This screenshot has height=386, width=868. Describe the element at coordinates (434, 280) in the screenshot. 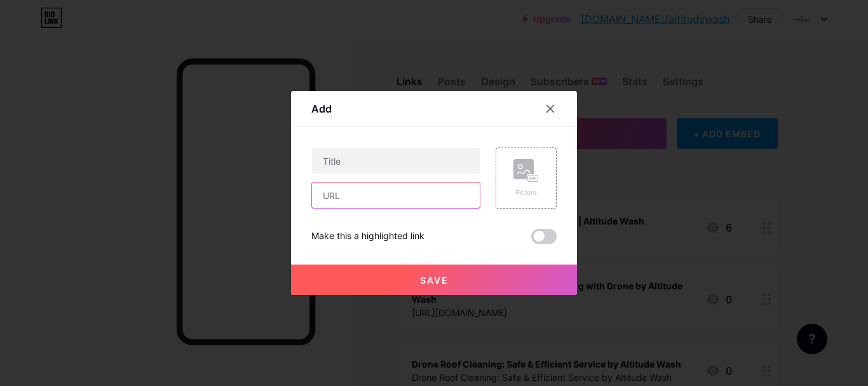

I see `button: Save` at that location.